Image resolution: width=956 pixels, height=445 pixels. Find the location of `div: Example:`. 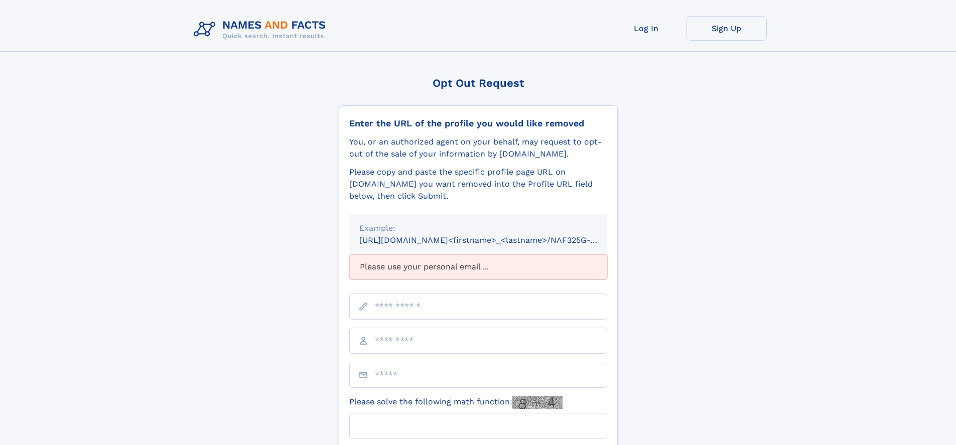

div: Example: is located at coordinates (478, 228).